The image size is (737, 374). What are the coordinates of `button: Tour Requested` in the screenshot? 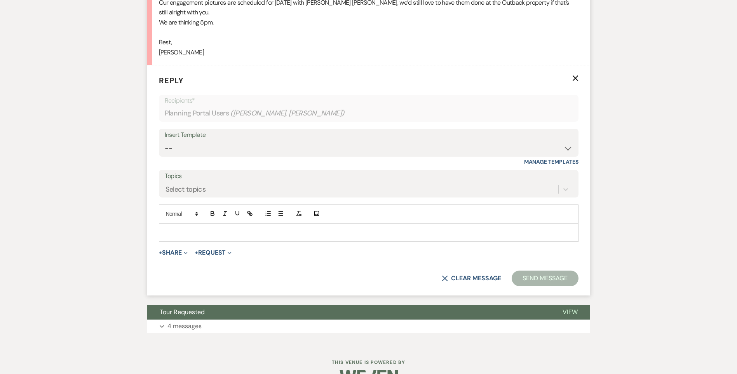 It's located at (348, 312).